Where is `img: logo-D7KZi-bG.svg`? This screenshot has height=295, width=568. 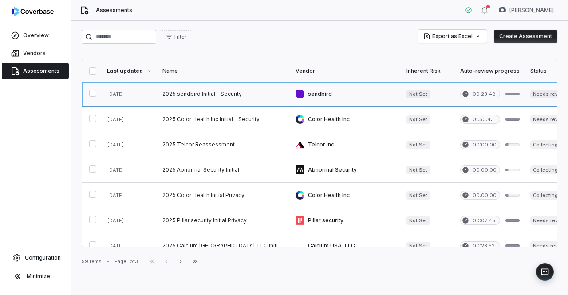 img: logo-D7KZi-bG.svg is located at coordinates (32, 12).